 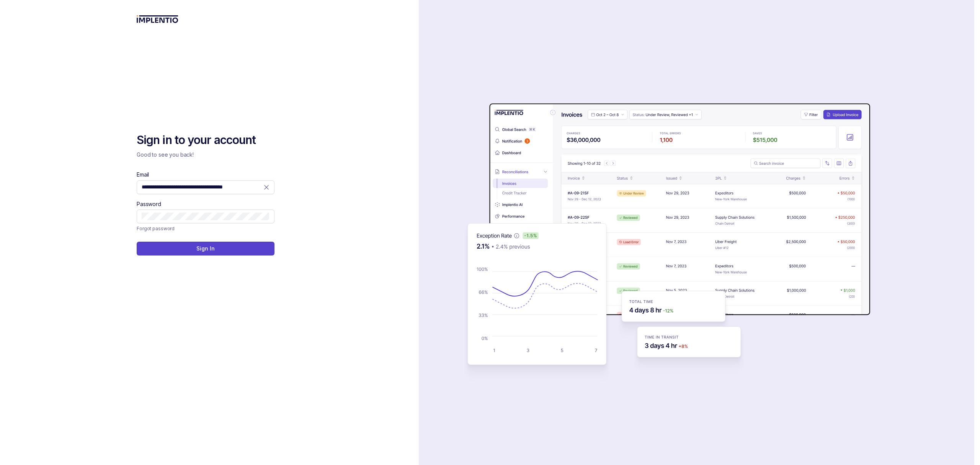 What do you see at coordinates (143, 175) in the screenshot?
I see `label: Email` at bounding box center [143, 175].